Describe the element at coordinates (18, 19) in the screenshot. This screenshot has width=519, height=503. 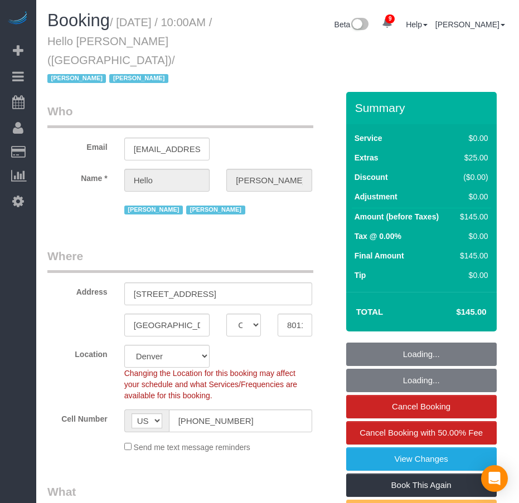
I see `a: Automaid Logo` at that location.